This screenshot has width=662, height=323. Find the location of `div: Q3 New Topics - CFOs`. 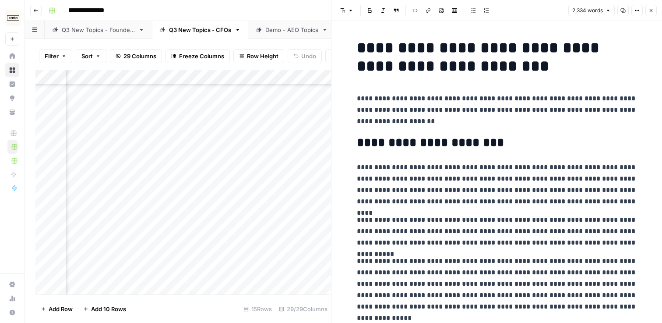

div: Q3 New Topics - CFOs is located at coordinates (200, 30).